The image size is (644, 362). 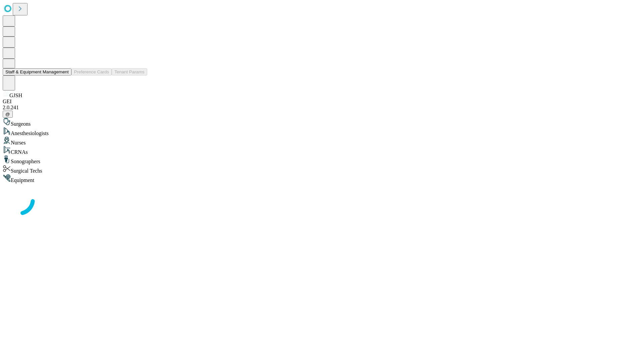 I want to click on div: Surgeons, so click(x=322, y=122).